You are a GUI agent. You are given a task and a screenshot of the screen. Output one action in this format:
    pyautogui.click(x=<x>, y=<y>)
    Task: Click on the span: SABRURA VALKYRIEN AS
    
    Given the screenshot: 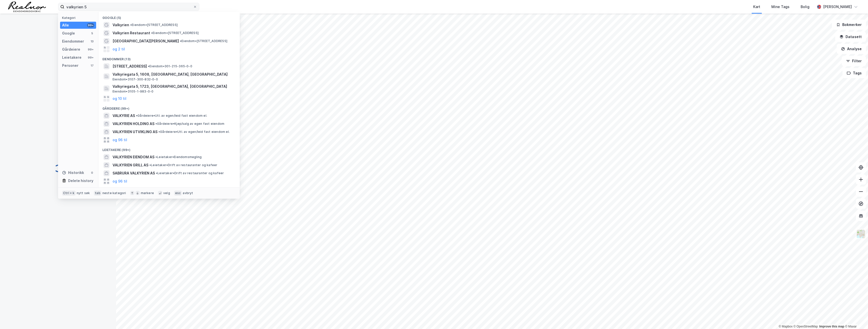 What is the action you would take?
    pyautogui.click(x=134, y=173)
    